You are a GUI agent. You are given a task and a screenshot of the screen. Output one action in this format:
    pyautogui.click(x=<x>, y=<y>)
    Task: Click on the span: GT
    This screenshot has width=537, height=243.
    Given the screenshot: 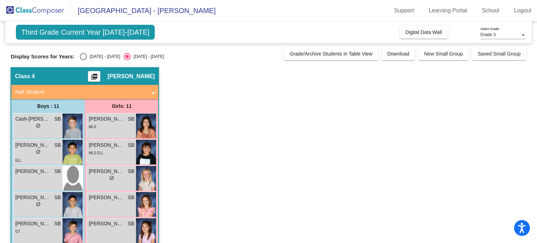 What is the action you would take?
    pyautogui.click(x=18, y=231)
    